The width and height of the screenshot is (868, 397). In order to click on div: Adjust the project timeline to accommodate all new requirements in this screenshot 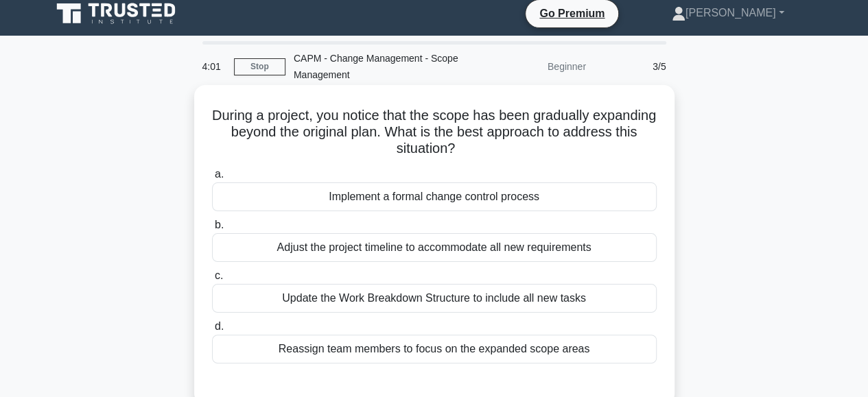, I will do `click(434, 248)`.